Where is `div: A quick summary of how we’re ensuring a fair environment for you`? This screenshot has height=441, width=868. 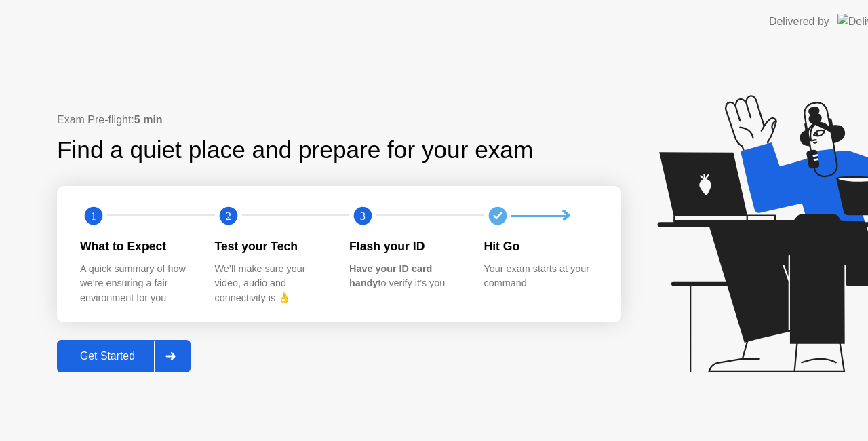 div: A quick summary of how we’re ensuring a fair environment for you is located at coordinates (137, 283).